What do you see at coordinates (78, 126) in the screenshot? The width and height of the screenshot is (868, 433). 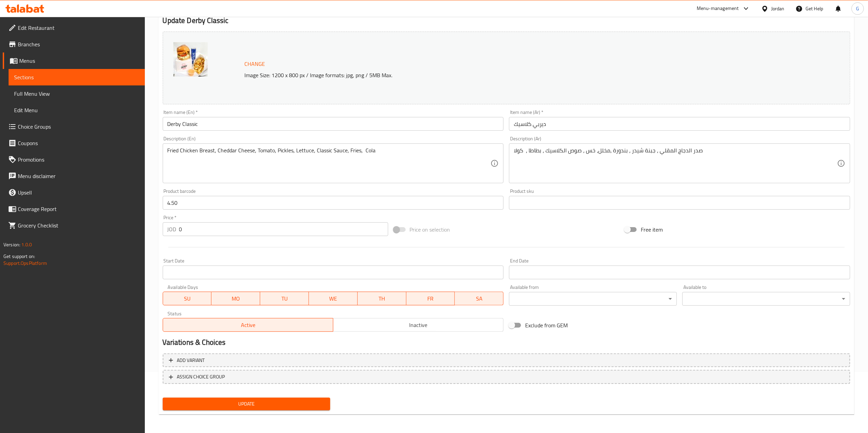 I see `span: Choice Groups` at bounding box center [78, 126].